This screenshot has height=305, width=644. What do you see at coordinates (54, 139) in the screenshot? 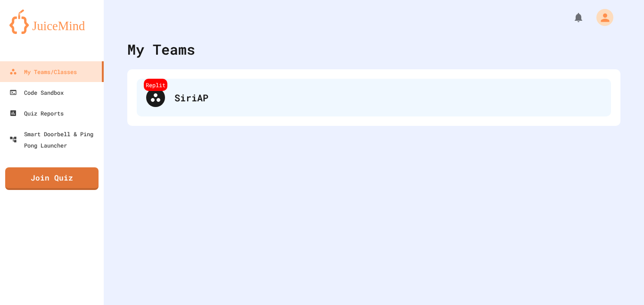
I see `div: Smart Doorbell & Ping Pong Launcher` at bounding box center [54, 139].